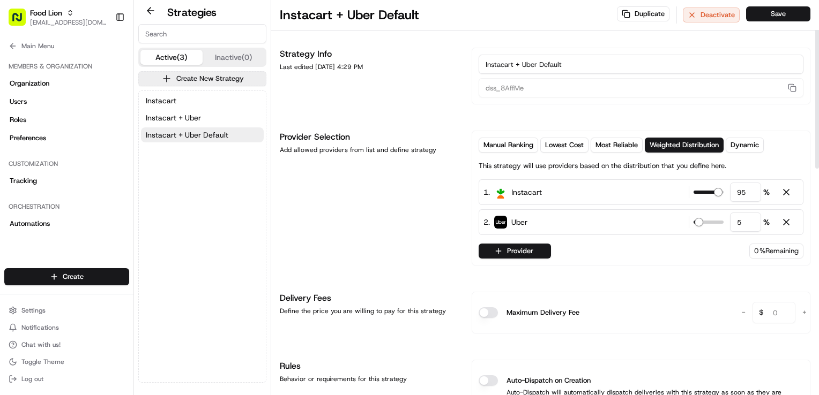 The width and height of the screenshot is (819, 395). What do you see at coordinates (202, 34) in the screenshot?
I see `input: Search` at bounding box center [202, 34].